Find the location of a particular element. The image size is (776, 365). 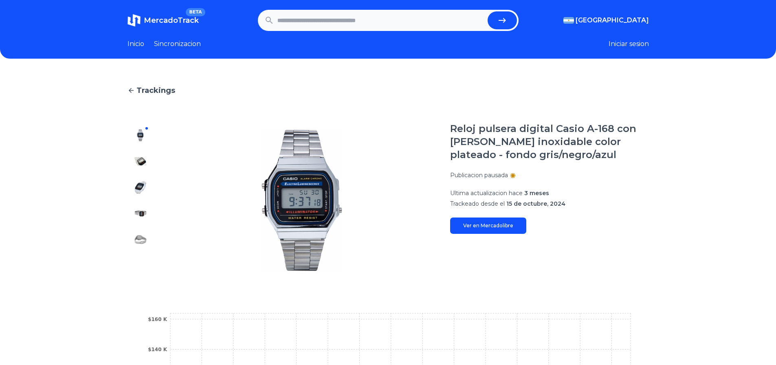

p: Publicacion pausada is located at coordinates (479, 175).